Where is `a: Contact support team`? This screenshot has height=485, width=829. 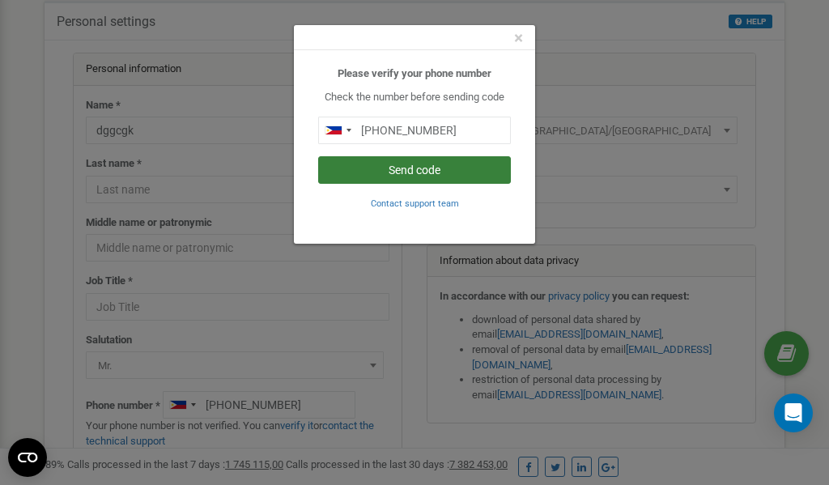
a: Contact support team is located at coordinates (414, 202).